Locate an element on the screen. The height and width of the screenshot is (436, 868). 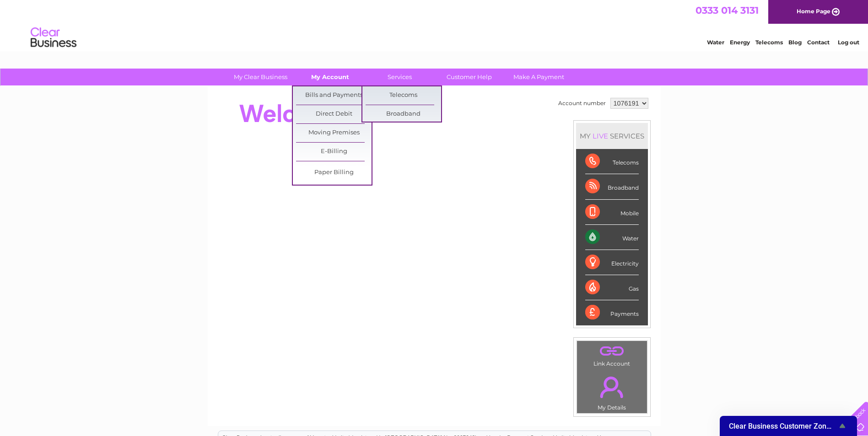
div: Payments is located at coordinates (611, 313).